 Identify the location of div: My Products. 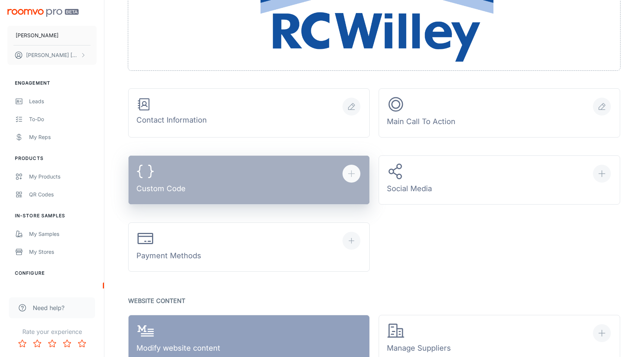
(63, 176).